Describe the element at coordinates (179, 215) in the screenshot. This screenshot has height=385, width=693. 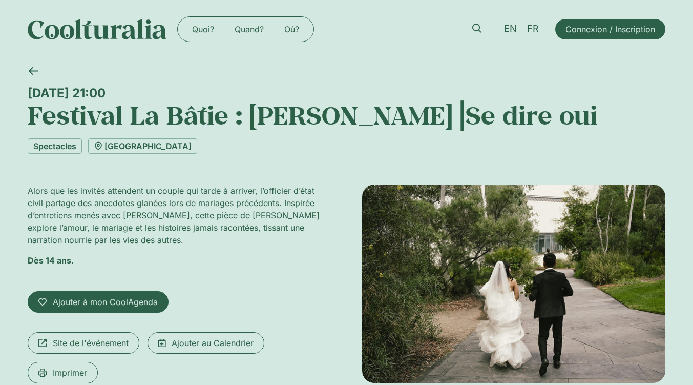
I see `p: Alors que les invités attendent un couple qui tarde à arriver, l’officier d’état civil partage de...` at that location.